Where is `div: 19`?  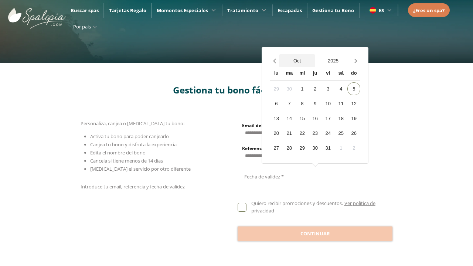 div: 19 is located at coordinates (354, 118).